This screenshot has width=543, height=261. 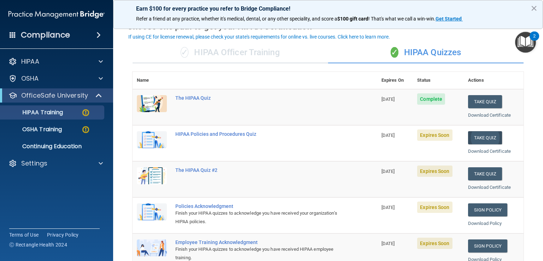 I want to click on p: OSHA Training, so click(x=33, y=129).